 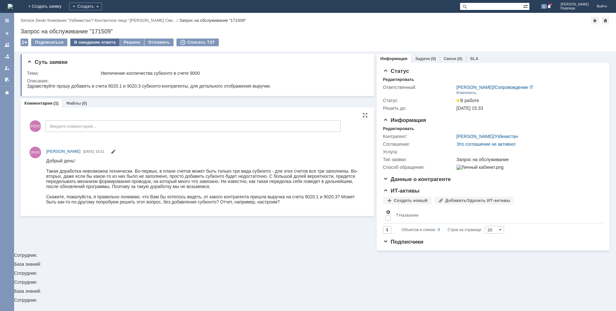 What do you see at coordinates (47, 62) in the screenshot?
I see `span: Суть заявки` at bounding box center [47, 62].